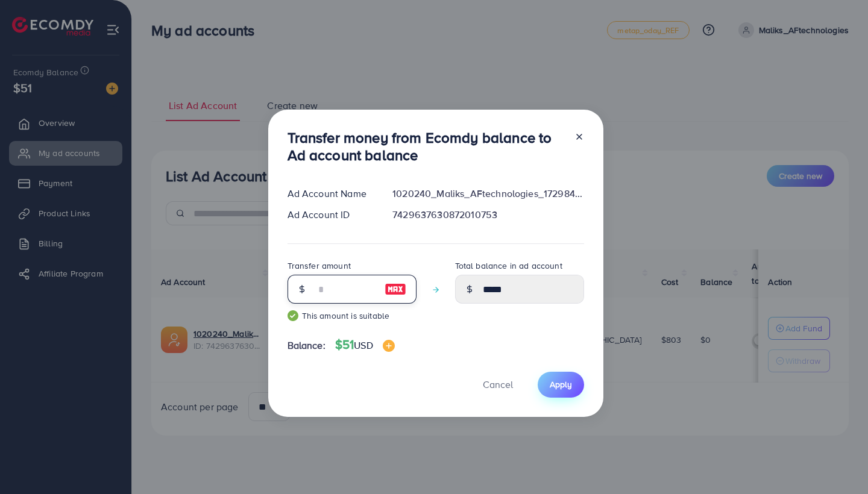 The width and height of the screenshot is (868, 494). What do you see at coordinates (306, 345) in the screenshot?
I see `span: Balance:` at bounding box center [306, 345].